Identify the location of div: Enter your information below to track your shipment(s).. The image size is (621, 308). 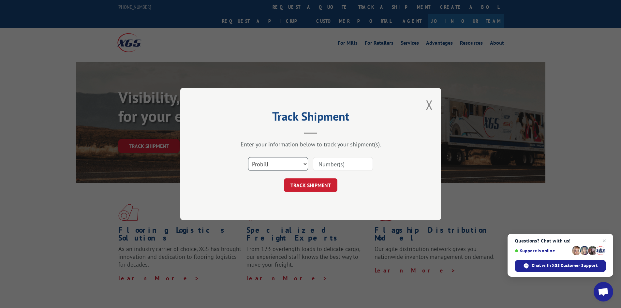
(311, 144).